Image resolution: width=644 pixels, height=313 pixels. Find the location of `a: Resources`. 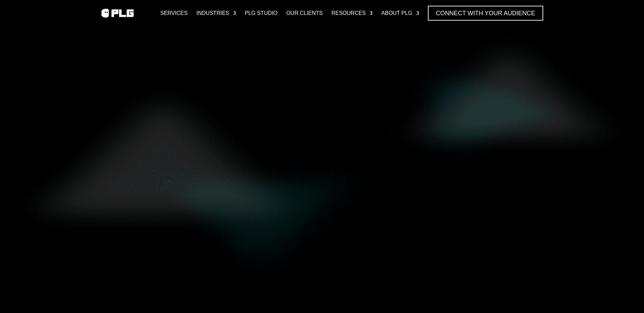

a: Resources is located at coordinates (352, 13).